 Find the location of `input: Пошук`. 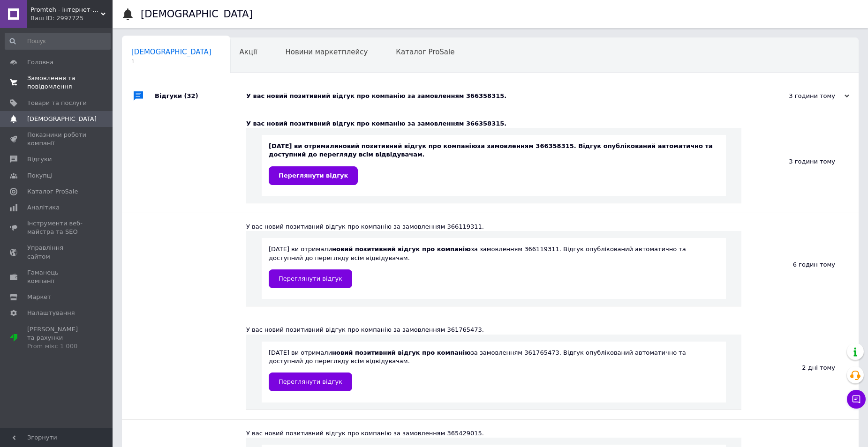

input: Пошук is located at coordinates (58, 41).